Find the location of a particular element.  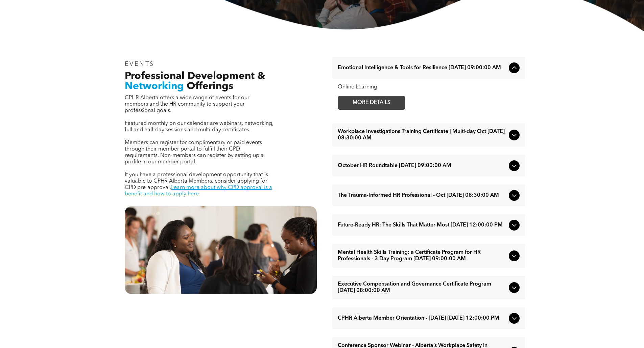

span: Professional Development & is located at coordinates (195, 76).